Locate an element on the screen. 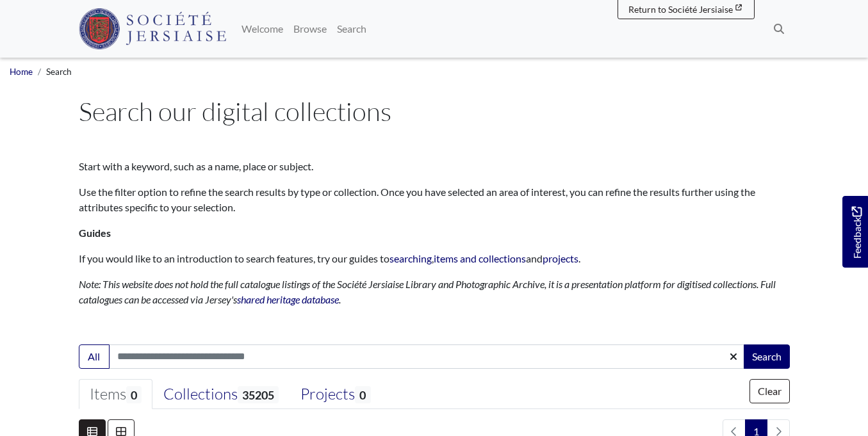 The width and height of the screenshot is (868, 436). a: Welcome is located at coordinates (262, 29).